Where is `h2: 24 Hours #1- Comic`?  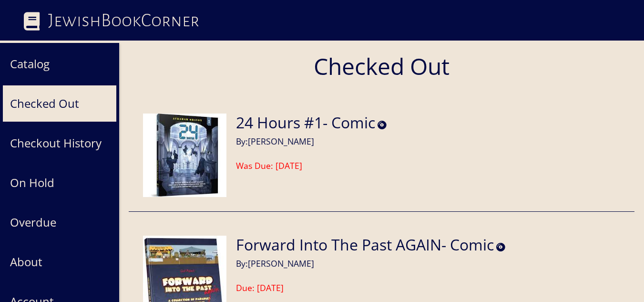
h2: 24 Hours #1- Comic is located at coordinates (305, 123).